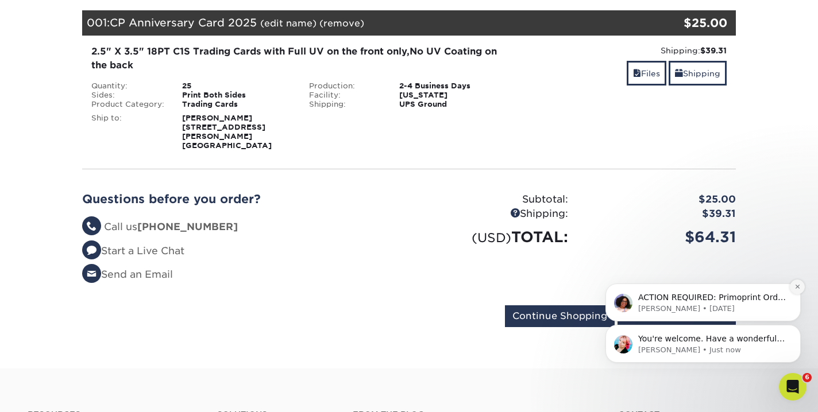  What do you see at coordinates (300, 59) in the screenshot?
I see `div: 2.5" X 3.5" 18PT C1S Trading Cards with Full UV on the front only,No UV Coating on the back` at bounding box center [300, 59].